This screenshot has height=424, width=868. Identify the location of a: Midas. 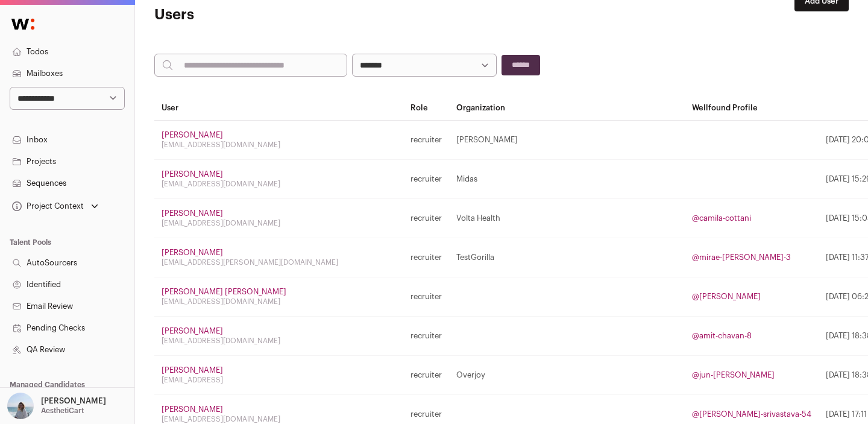
(466, 178).